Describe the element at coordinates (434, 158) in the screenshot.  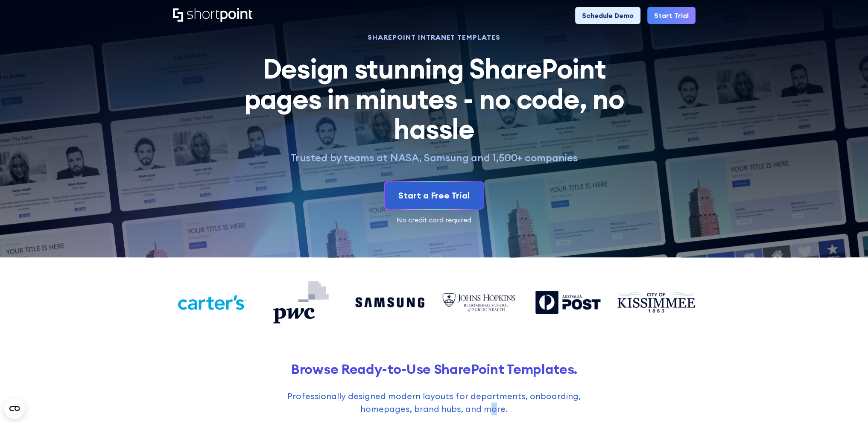
I see `p: Trusted by teams at NASA, Samsung and 1,500+ companies` at that location.